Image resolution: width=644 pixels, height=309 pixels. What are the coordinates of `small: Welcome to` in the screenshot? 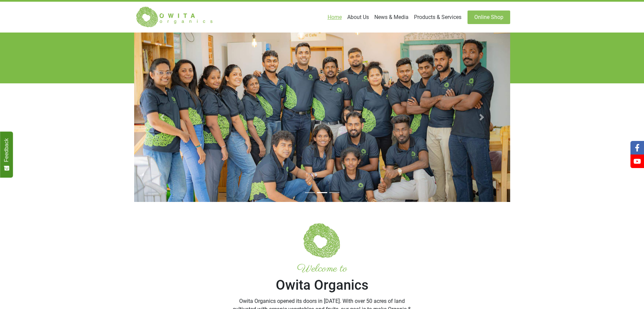 It's located at (322, 269).